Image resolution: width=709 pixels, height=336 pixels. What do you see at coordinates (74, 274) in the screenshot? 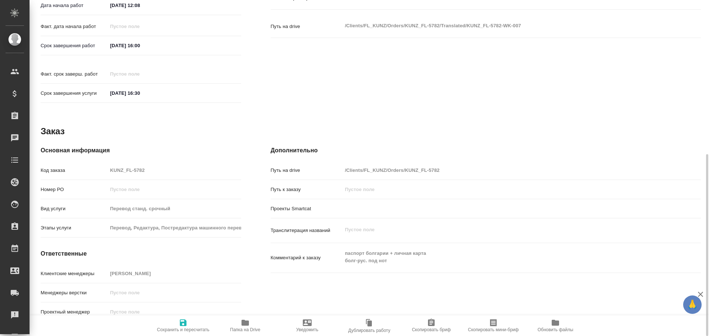
I see `p: Клиентские менеджеры` at bounding box center [74, 274].